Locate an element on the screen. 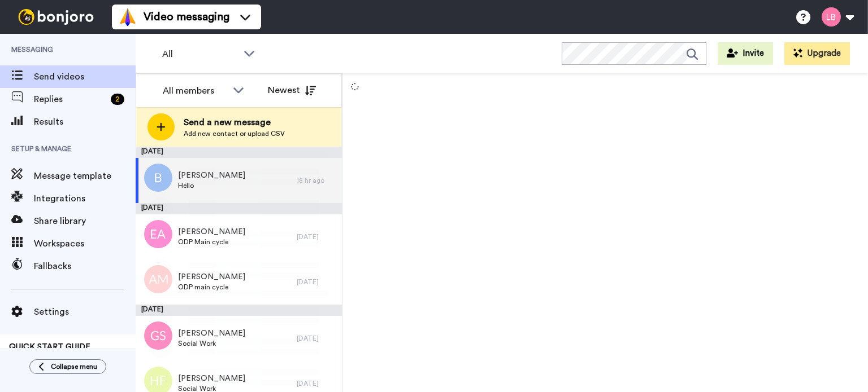 Image resolution: width=868 pixels, height=392 pixels. button: Upgrade is located at coordinates (817, 53).